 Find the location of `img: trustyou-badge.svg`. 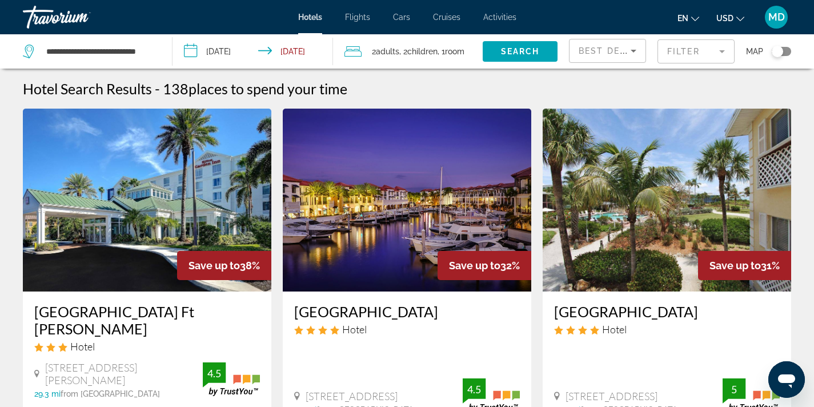

img: trustyou-badge.svg is located at coordinates (231, 379).